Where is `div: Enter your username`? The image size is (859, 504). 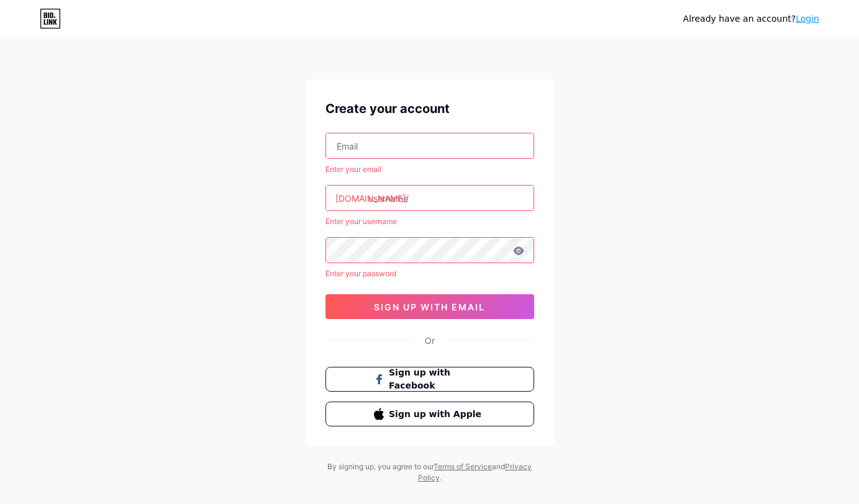 div: Enter your username is located at coordinates (430, 222).